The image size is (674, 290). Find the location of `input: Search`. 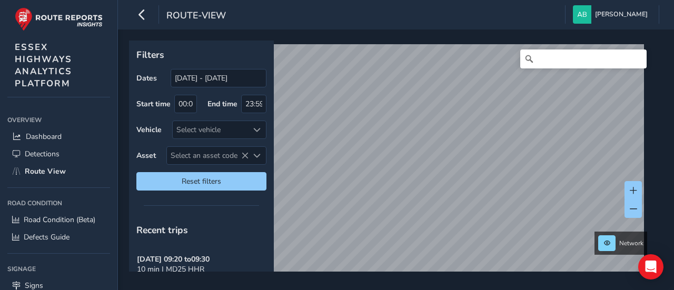

input: Search is located at coordinates (584, 59).